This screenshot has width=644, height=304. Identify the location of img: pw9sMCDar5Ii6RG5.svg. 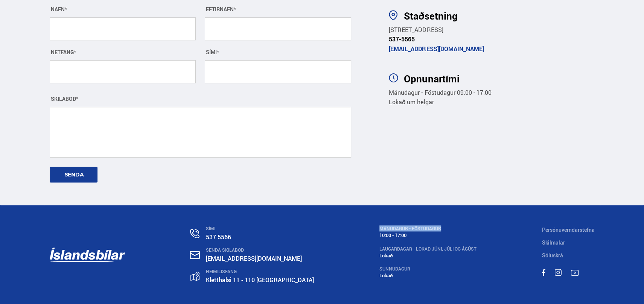
(393, 15).